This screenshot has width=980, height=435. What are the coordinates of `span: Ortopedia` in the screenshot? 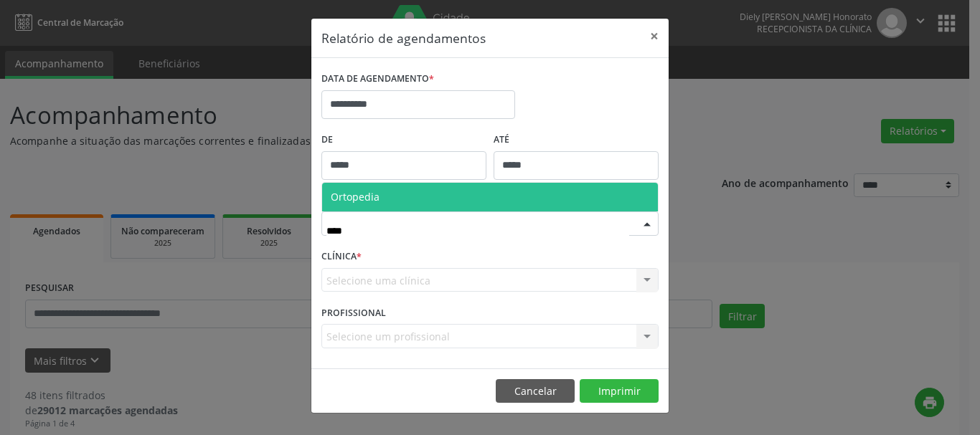 It's located at (355, 196).